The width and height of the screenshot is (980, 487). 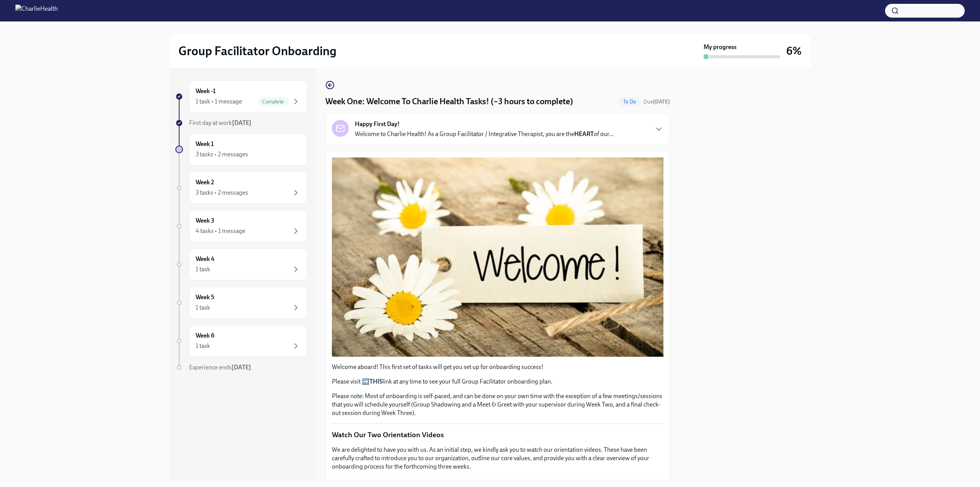 What do you see at coordinates (241, 341) in the screenshot?
I see `a: Week 61 task` at bounding box center [241, 341].